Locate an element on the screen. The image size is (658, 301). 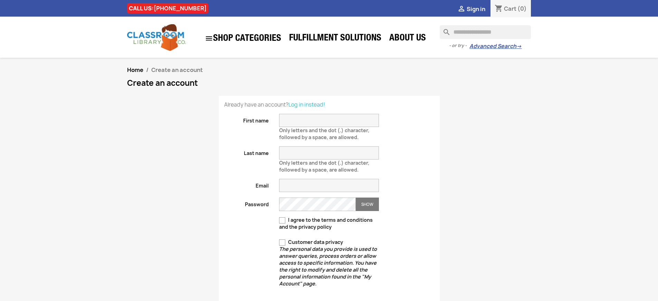
img: Classroom Library Company is located at coordinates (157, 37).